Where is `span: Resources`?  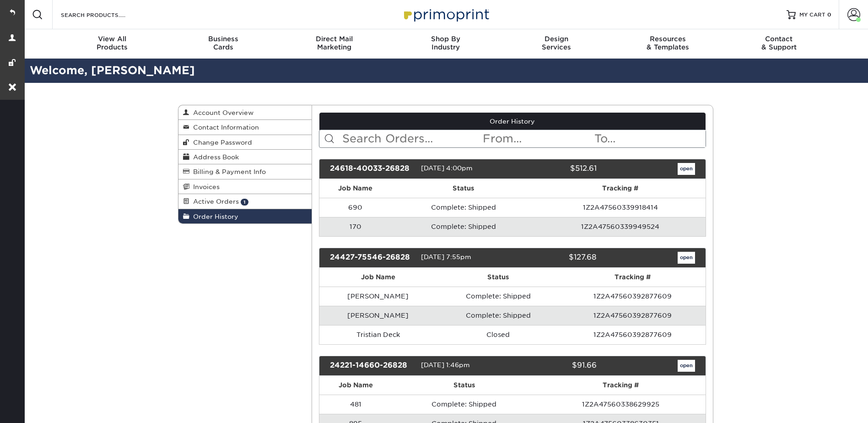 span: Resources is located at coordinates (668, 39).